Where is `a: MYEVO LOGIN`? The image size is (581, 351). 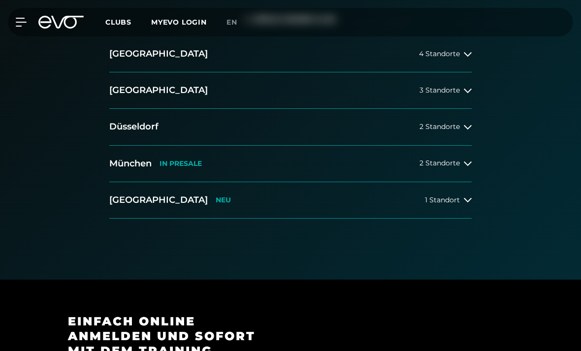 a: MYEVO LOGIN is located at coordinates (179, 22).